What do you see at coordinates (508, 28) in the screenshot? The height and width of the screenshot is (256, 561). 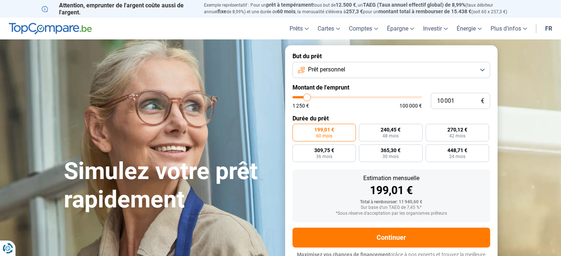 I see `a: Plus d'infos` at bounding box center [508, 28].